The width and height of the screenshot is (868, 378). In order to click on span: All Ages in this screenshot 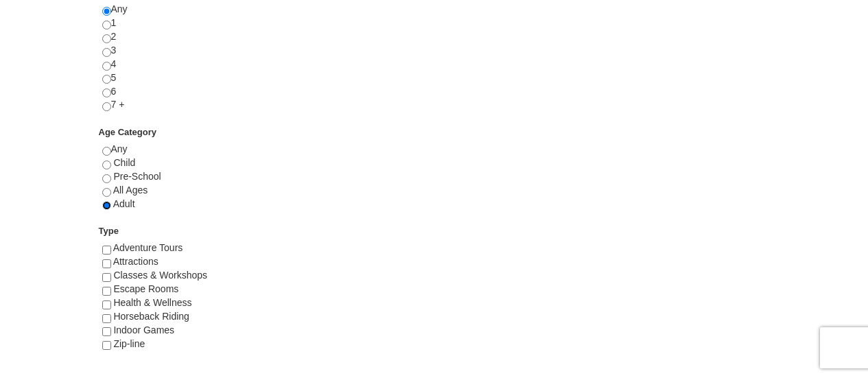, I will do `click(131, 190)`.